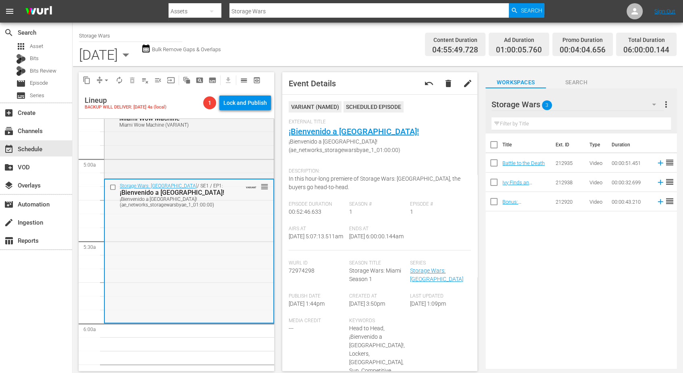 The image size is (683, 373). I want to click on span: Schedule, so click(9, 149).